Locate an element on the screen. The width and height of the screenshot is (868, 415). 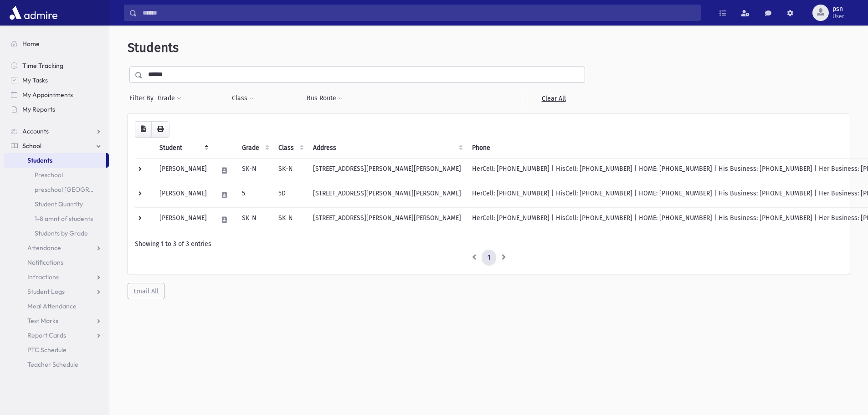
span: User is located at coordinates (839, 17).